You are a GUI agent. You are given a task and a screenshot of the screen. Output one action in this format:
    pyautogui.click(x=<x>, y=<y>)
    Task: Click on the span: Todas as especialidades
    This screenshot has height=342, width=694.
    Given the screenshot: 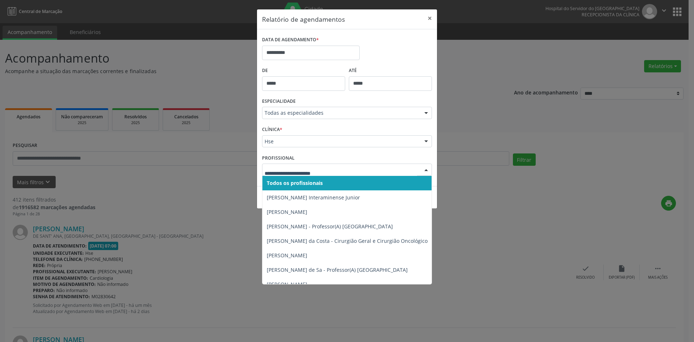 What is the action you would take?
    pyautogui.click(x=341, y=113)
    